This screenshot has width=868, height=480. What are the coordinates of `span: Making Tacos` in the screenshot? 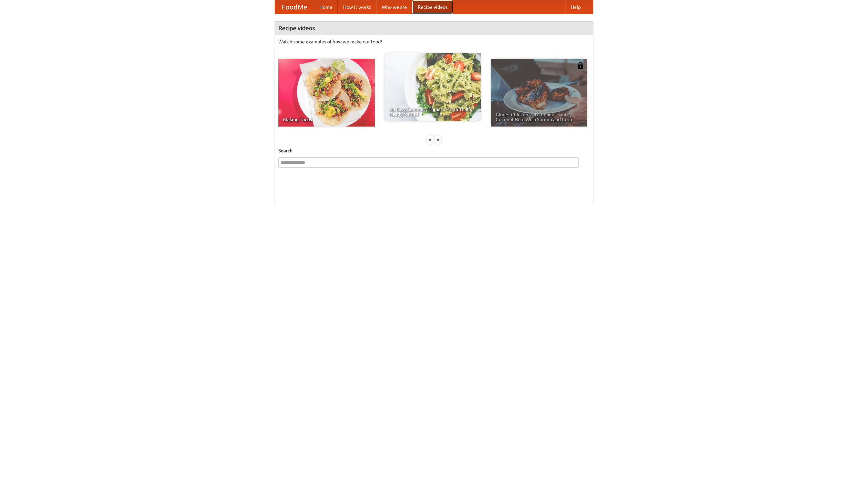 It's located at (326, 120).